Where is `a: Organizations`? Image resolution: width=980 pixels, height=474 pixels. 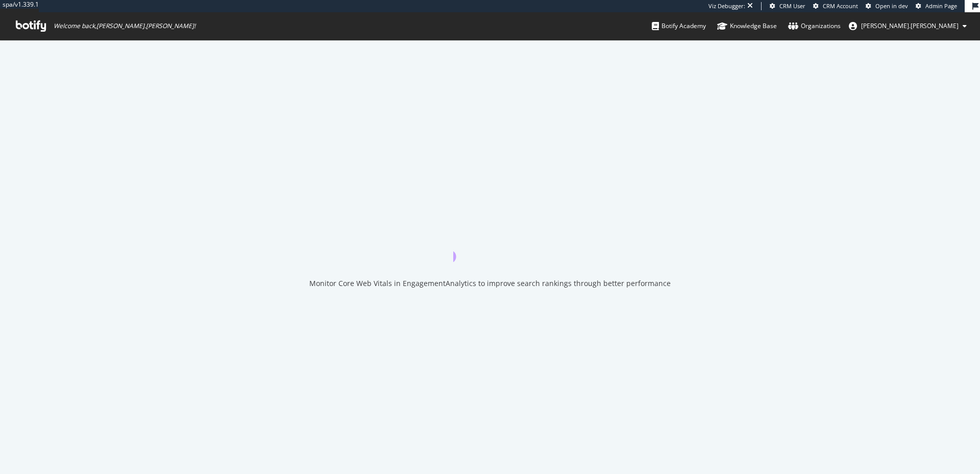
a: Organizations is located at coordinates (814, 26).